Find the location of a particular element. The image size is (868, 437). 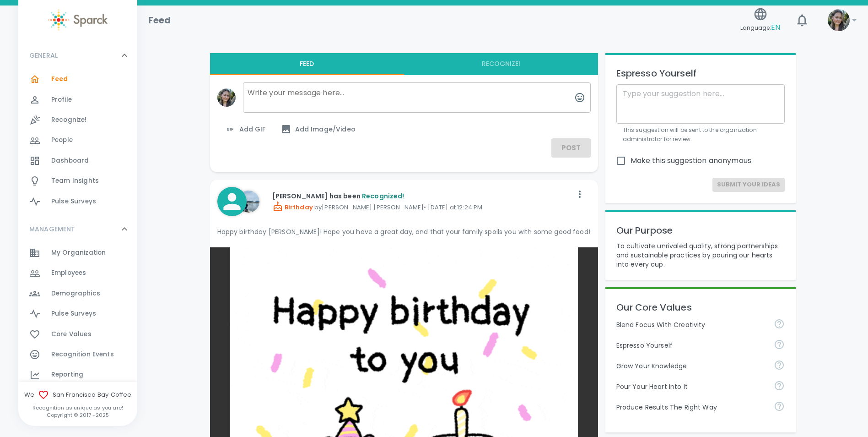

img: Picture of Anna Belle Heredia is located at coordinates (248, 201).